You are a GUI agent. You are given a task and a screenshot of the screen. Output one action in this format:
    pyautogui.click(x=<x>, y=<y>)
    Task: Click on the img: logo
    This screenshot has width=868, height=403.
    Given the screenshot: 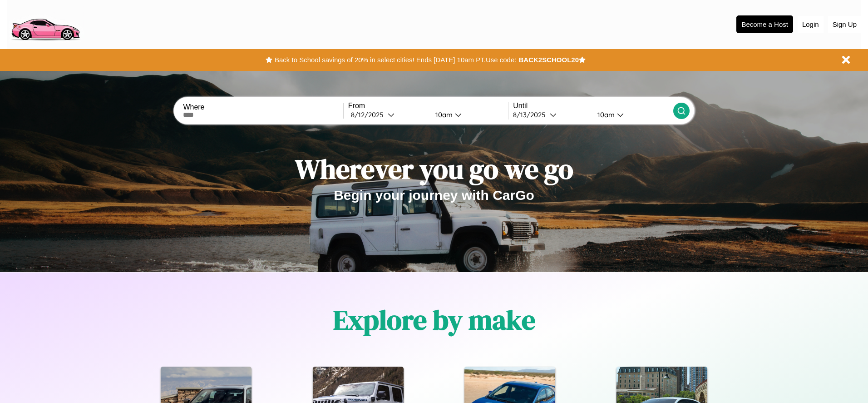 What is the action you would take?
    pyautogui.click(x=45, y=24)
    